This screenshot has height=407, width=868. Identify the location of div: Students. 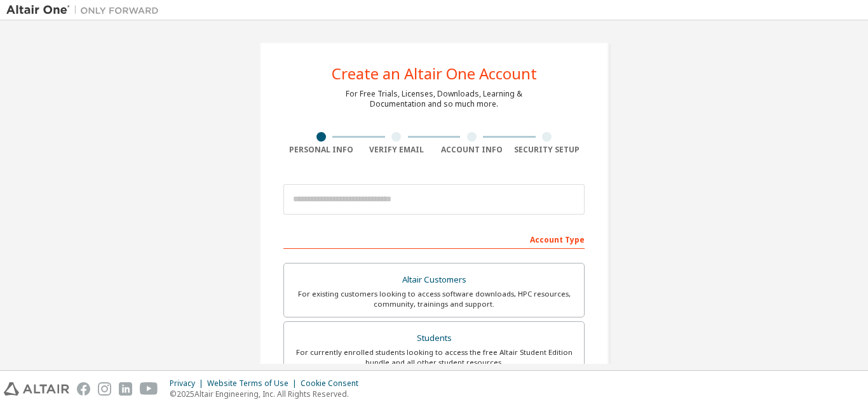
(434, 339).